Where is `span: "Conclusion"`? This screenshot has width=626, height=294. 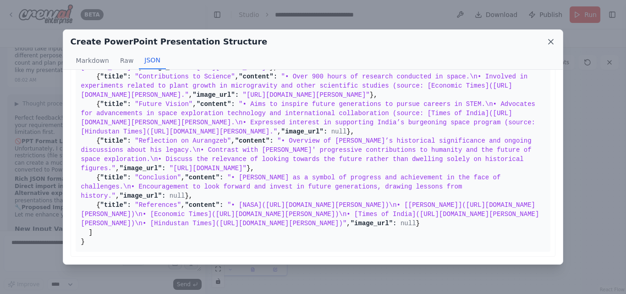
span: "Conclusion" is located at coordinates (158, 177).